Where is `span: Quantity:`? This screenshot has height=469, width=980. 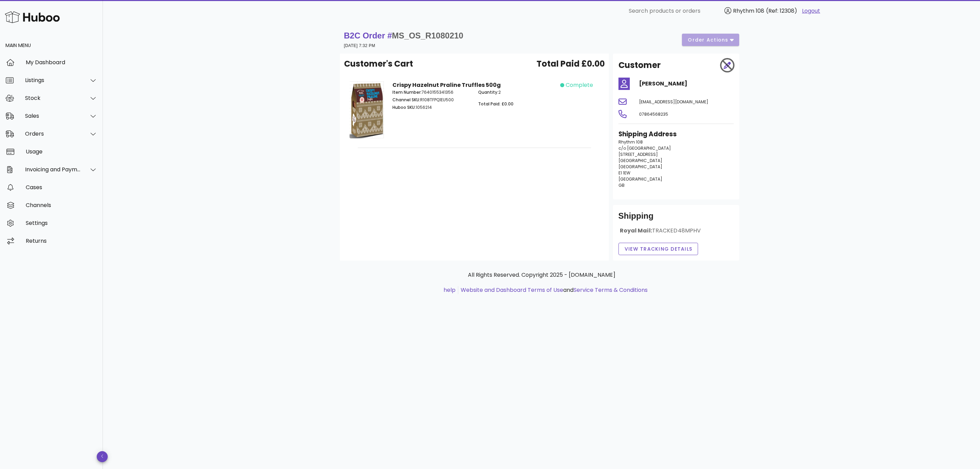
span: Quantity: is located at coordinates (488, 92).